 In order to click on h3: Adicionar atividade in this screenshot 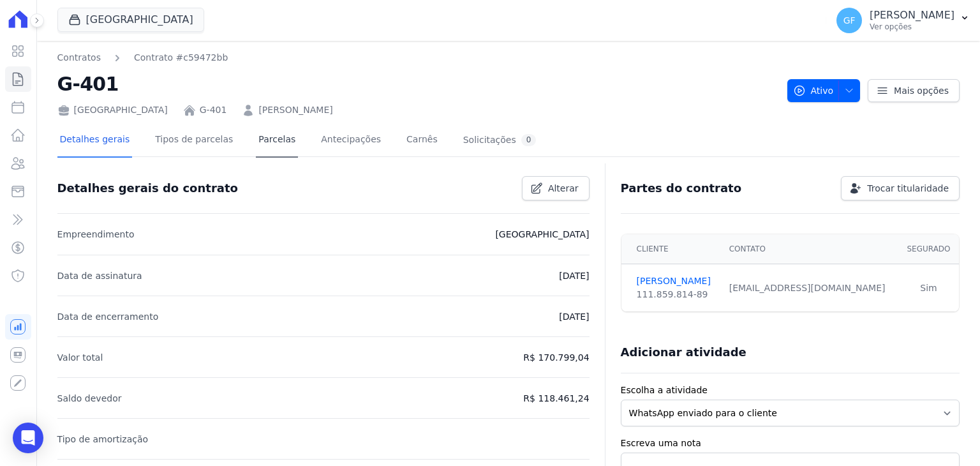, I will do `click(683, 352)`.